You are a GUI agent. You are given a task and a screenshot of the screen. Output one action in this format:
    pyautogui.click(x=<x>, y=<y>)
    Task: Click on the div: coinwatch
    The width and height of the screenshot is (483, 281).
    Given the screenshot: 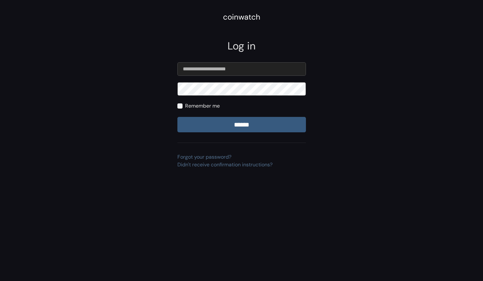 What is the action you would take?
    pyautogui.click(x=242, y=17)
    